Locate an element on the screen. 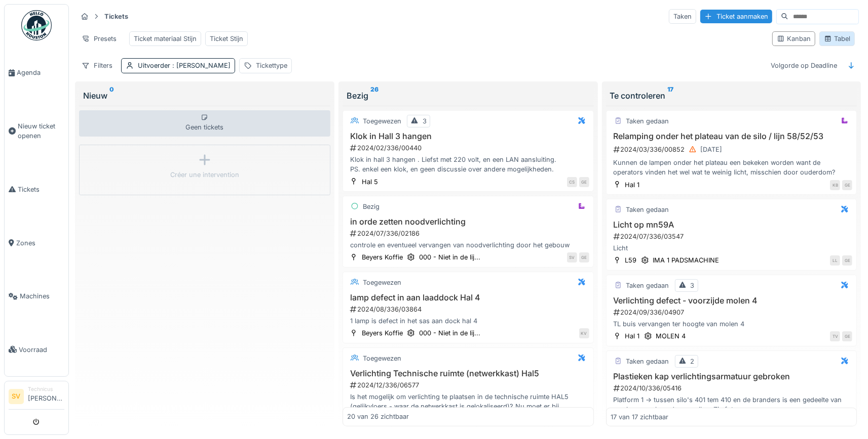 This screenshot has height=439, width=868. div: Kunnen de lampen onder het plateau een bekeken worden want de operators vinden het wel wat te wei... is located at coordinates (732, 167).